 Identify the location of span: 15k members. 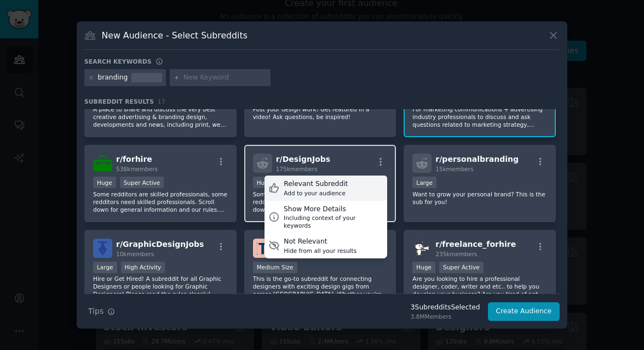
(454, 169).